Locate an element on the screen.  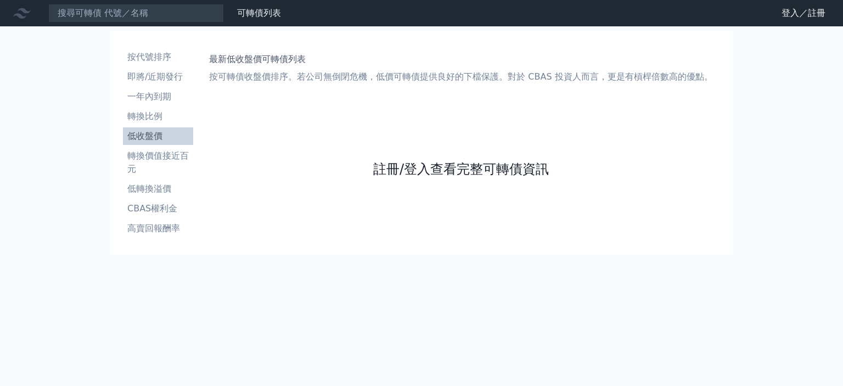
a: 低轉換溢價 is located at coordinates (158, 189).